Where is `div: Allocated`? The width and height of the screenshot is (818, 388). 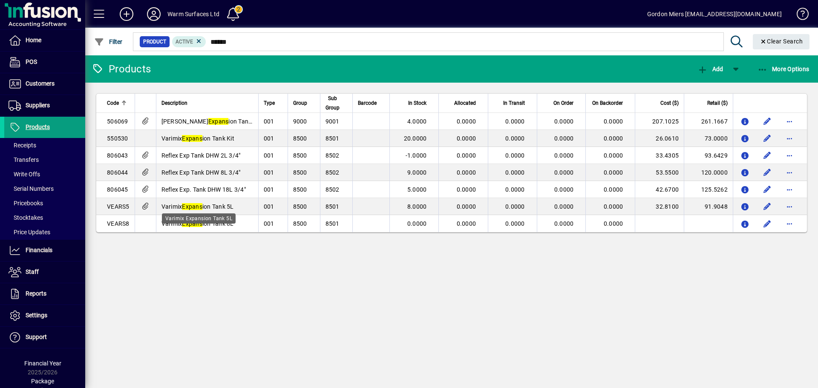 div: Allocated is located at coordinates (464, 103).